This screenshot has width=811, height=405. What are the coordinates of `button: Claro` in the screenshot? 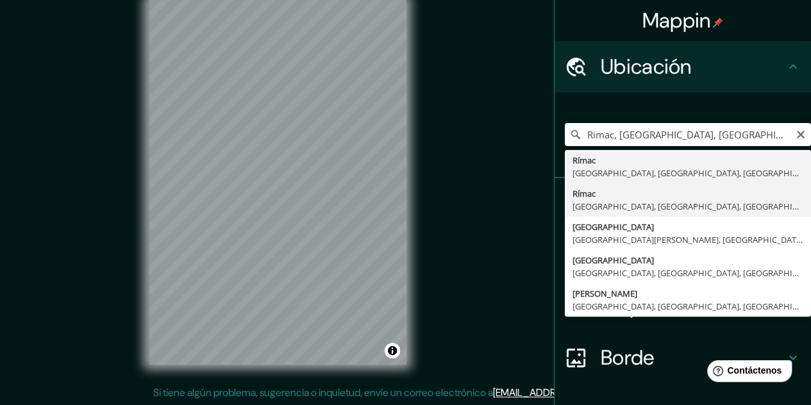 It's located at (801, 133).